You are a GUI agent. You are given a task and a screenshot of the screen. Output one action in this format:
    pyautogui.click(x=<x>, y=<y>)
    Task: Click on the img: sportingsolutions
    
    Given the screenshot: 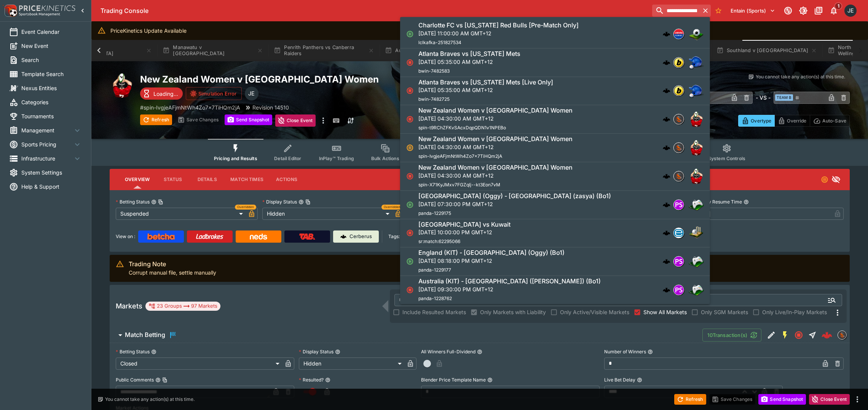 What is the action you would take?
    pyautogui.click(x=842, y=335)
    